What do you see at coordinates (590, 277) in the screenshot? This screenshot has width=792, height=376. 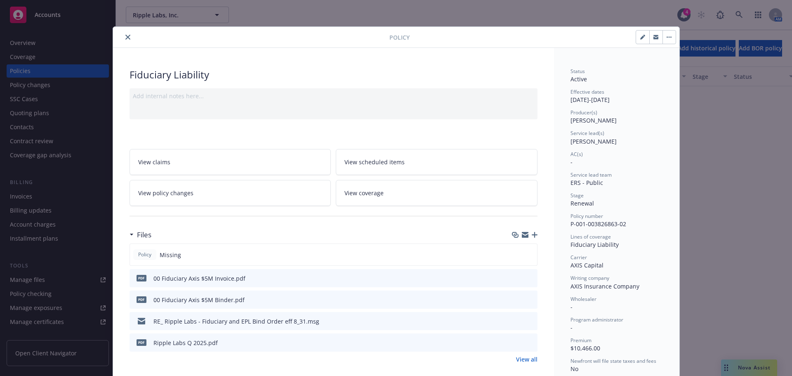 I see `span: Writing company` at bounding box center [590, 277].